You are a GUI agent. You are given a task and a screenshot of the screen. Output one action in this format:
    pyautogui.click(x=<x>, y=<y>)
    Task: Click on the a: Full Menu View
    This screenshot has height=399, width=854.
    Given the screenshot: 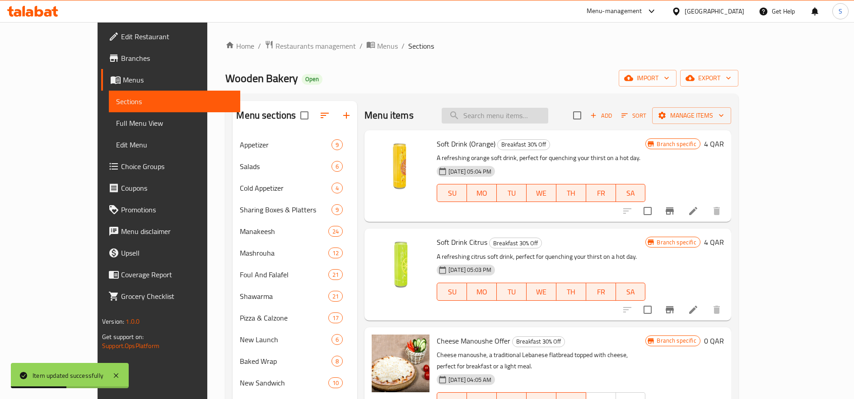 What is the action you would take?
    pyautogui.click(x=174, y=123)
    